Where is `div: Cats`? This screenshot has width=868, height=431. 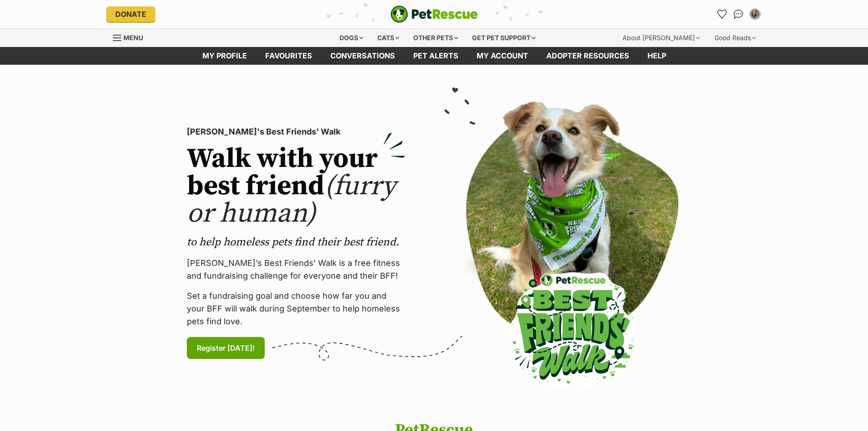 div: Cats is located at coordinates (388, 38).